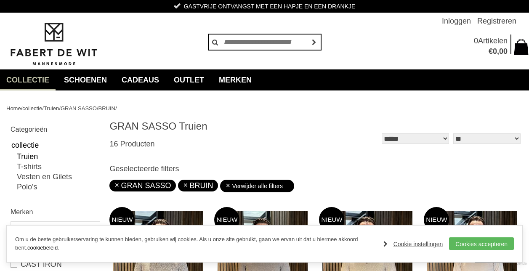  I want to click on a: Vesten en Gilets, so click(58, 177).